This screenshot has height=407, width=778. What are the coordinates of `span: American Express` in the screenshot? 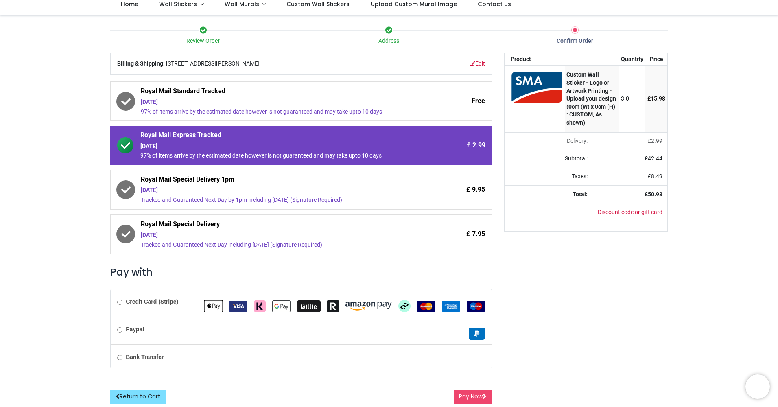 It's located at (451, 305).